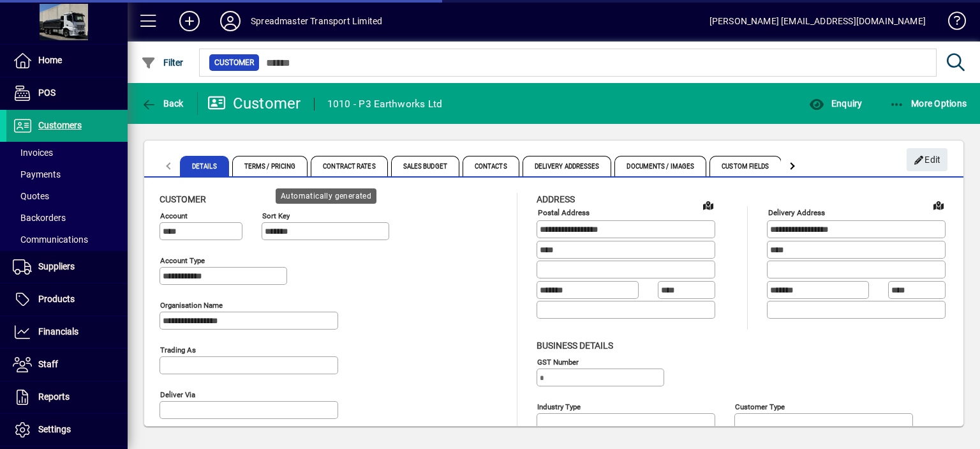  What do you see at coordinates (162, 104) in the screenshot?
I see `button: Back` at bounding box center [162, 104].